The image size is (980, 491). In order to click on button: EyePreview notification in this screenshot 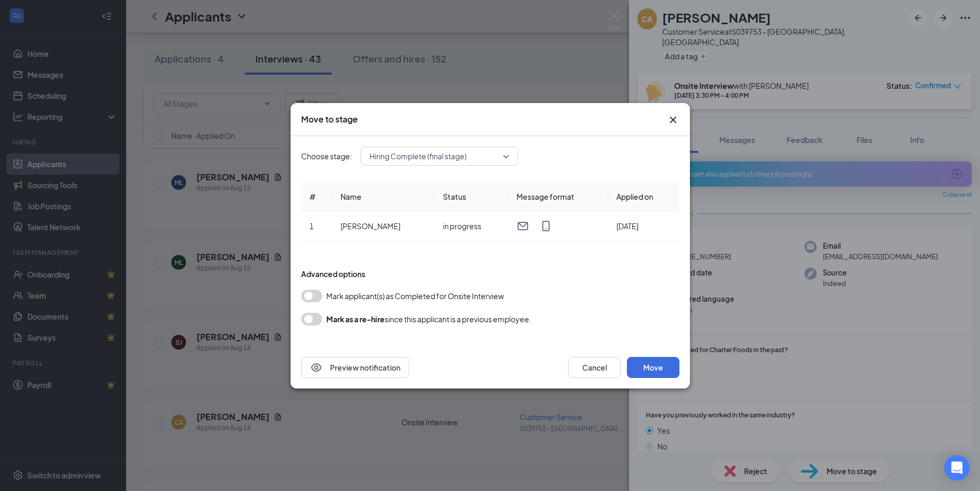, I will do `click(356, 367)`.